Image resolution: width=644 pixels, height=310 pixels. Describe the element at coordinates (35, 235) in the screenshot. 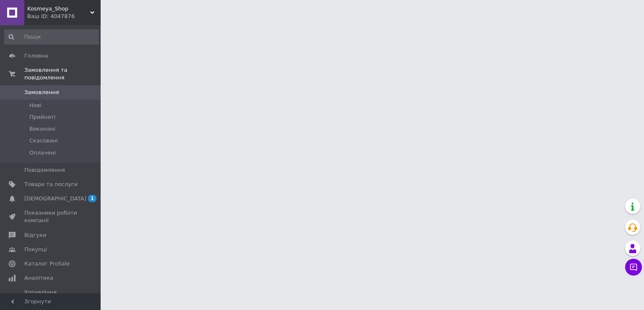

I see `span: Відгуки` at that location.